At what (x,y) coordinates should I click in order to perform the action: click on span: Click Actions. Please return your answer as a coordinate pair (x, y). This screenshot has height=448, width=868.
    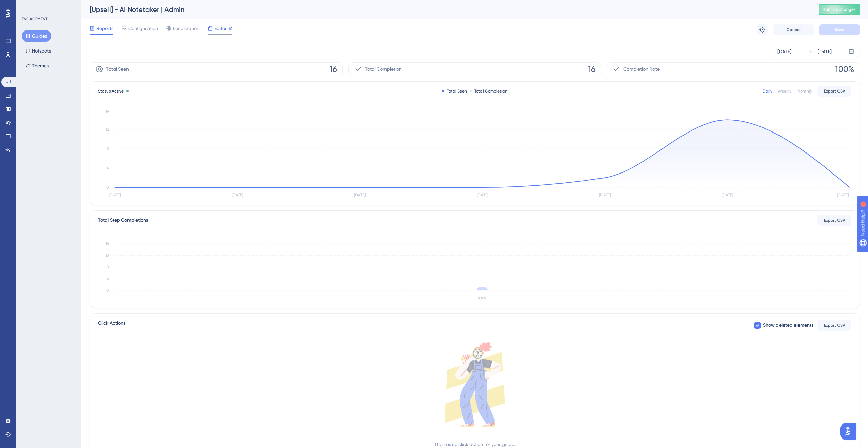
    Looking at the image, I should click on (112, 325).